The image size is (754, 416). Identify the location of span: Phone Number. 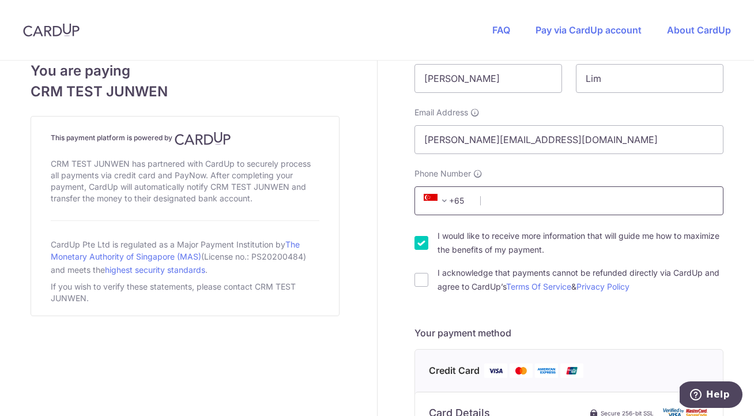
(443, 173).